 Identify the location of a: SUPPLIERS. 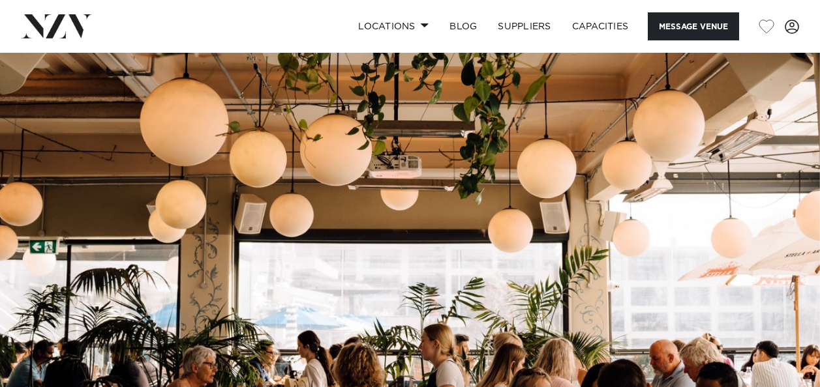
(524, 26).